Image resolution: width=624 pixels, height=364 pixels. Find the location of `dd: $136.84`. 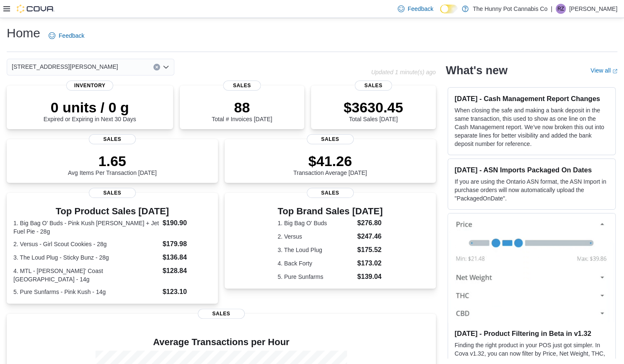

dd: $136.84 is located at coordinates (187, 257).